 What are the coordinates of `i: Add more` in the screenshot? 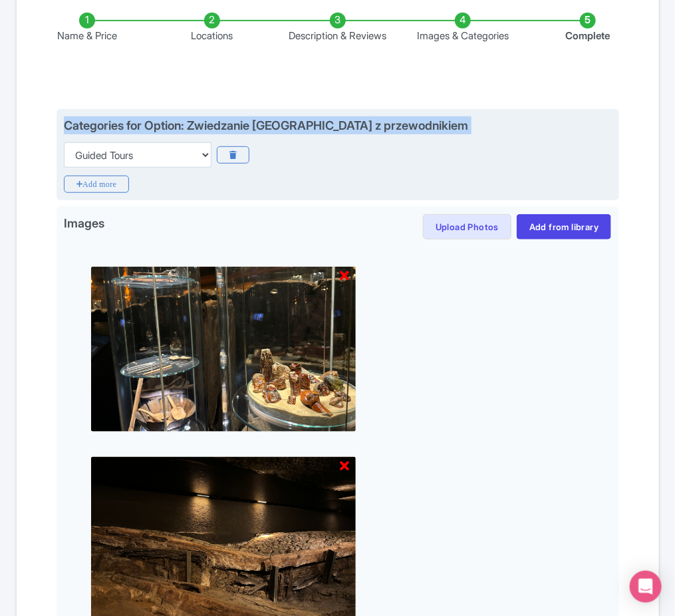 It's located at (96, 184).